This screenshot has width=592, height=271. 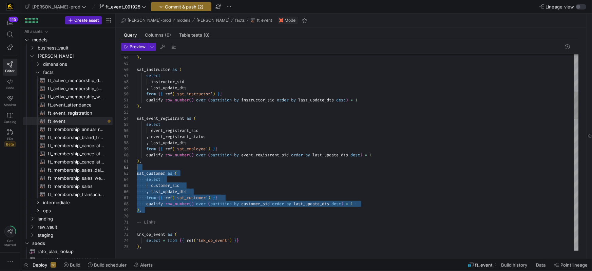 What do you see at coordinates (125, 100) in the screenshot?
I see `div: 51` at bounding box center [125, 100].